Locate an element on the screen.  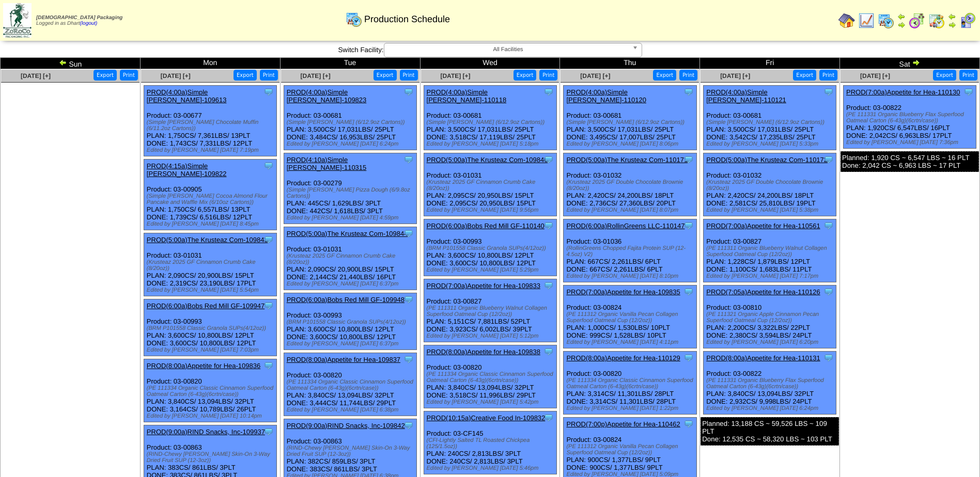
a: PROD(7:00a)Appetite for Hea-110130 is located at coordinates (903, 92).